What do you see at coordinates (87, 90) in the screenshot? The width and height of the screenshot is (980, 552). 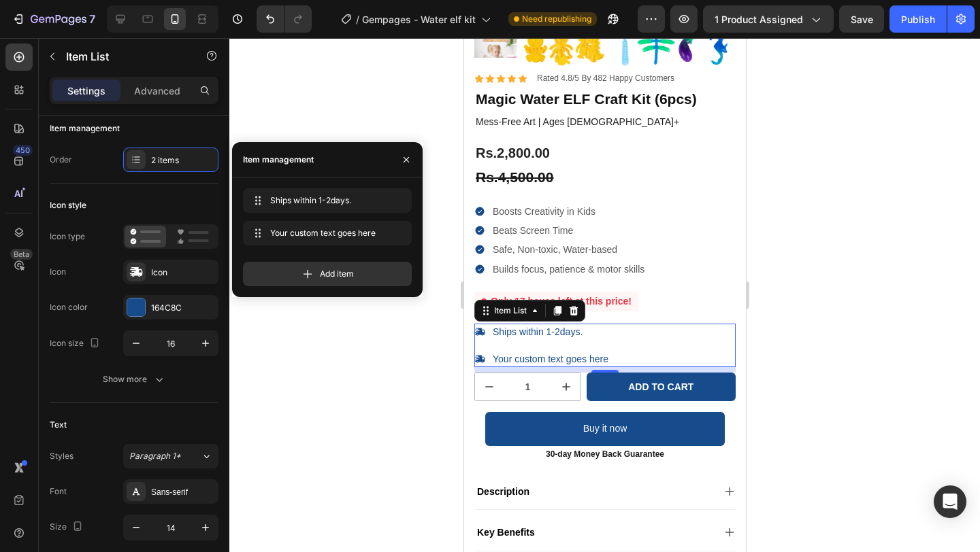 I see `p: Settings` at bounding box center [87, 90].